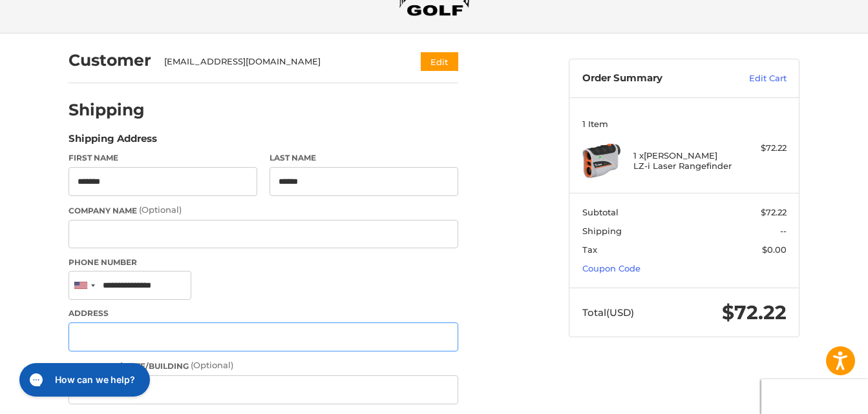 This screenshot has height=414, width=868. Describe the element at coordinates (684, 124) in the screenshot. I see `h3: 1 Item` at that location.